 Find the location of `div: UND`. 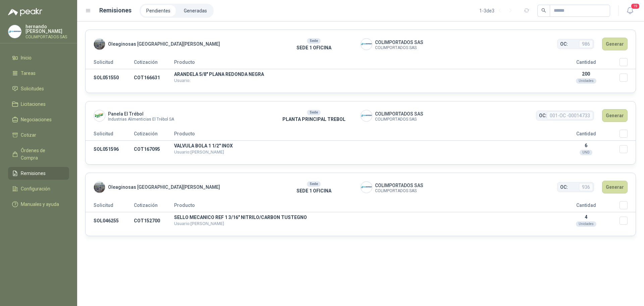

div: UND is located at coordinates (586, 153).